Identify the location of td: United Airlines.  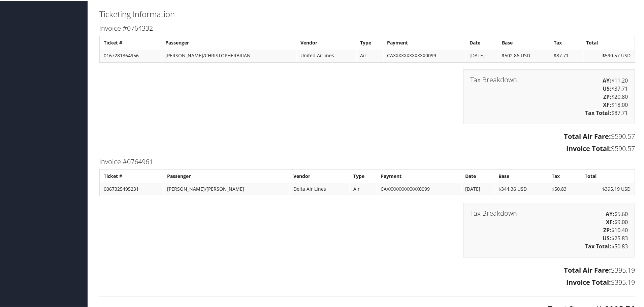
(326, 55).